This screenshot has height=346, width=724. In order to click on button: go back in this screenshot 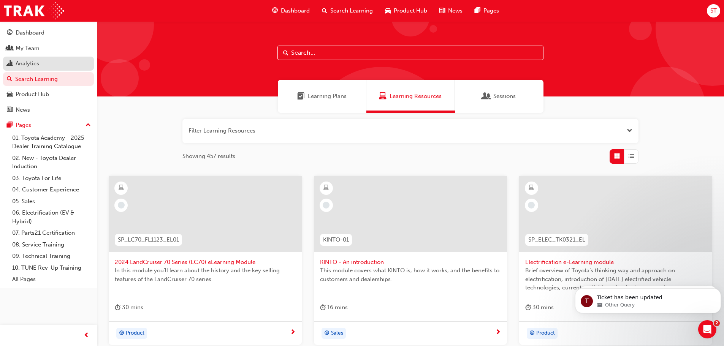, I will do `click(12, 10)`.